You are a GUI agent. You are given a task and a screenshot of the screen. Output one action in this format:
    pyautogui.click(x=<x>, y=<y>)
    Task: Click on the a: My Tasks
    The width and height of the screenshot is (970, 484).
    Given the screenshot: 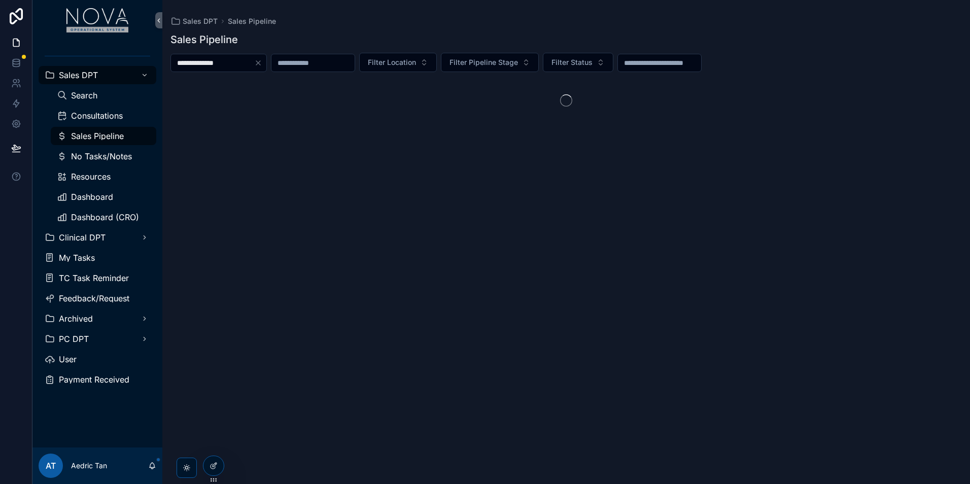 What is the action you would take?
    pyautogui.click(x=97, y=258)
    